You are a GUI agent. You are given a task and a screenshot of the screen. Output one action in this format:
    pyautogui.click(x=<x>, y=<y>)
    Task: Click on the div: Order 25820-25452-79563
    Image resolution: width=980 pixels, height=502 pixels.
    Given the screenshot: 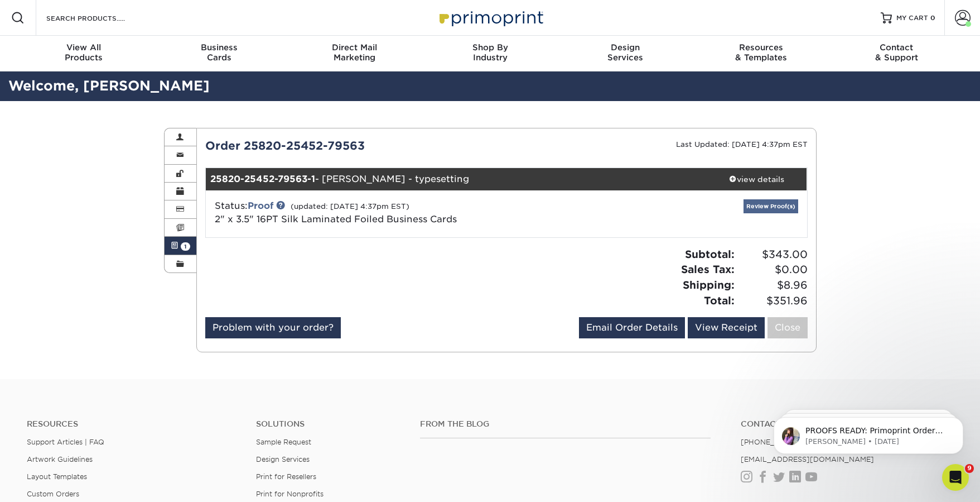 What is the action you would take?
    pyautogui.click(x=351, y=146)
    